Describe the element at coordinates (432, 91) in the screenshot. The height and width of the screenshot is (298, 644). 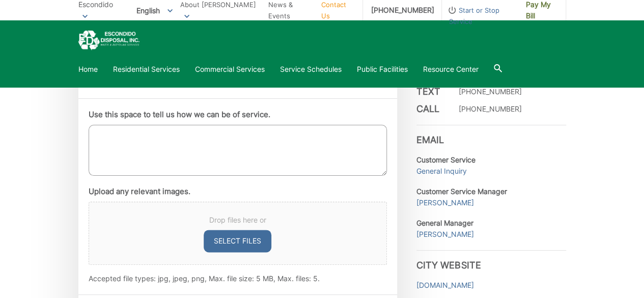
I see `h3: Text` at that location.